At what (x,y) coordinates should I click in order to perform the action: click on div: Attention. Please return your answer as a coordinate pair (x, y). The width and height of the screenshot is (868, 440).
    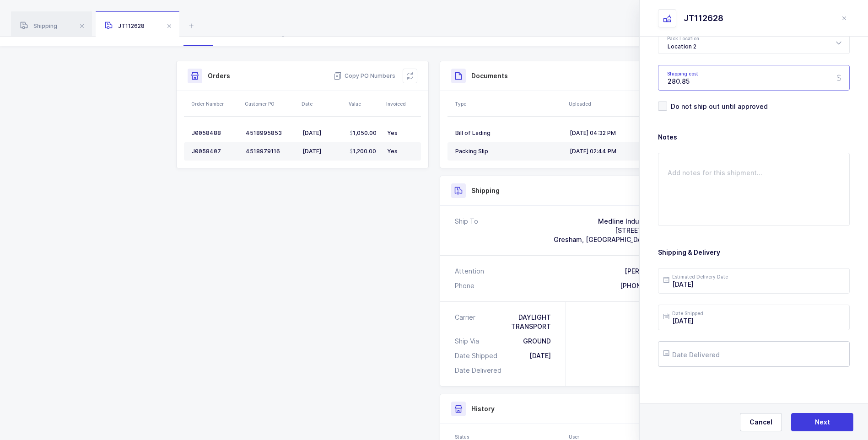
    Looking at the image, I should click on (469, 271).